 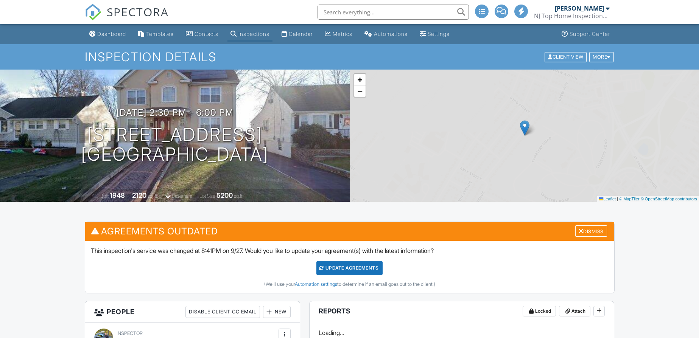 What do you see at coordinates (390, 34) in the screenshot?
I see `div: Automations` at bounding box center [390, 34].